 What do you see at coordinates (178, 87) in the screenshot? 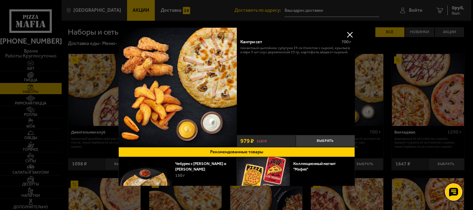
I see `img: Кантри сет` at bounding box center [178, 87].